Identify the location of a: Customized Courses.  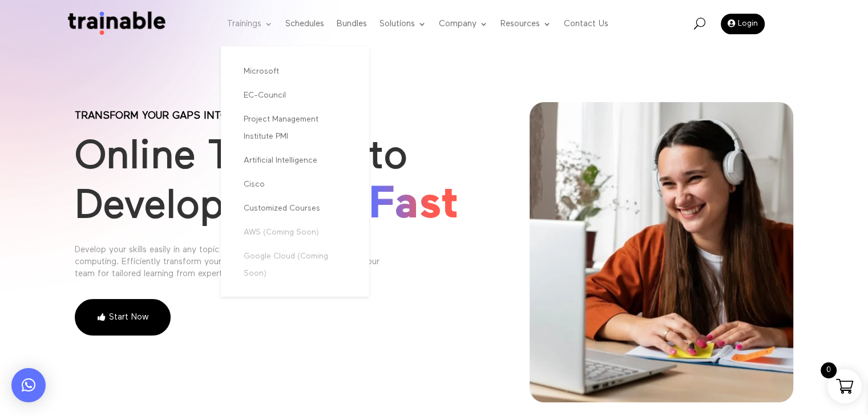
(295, 209).